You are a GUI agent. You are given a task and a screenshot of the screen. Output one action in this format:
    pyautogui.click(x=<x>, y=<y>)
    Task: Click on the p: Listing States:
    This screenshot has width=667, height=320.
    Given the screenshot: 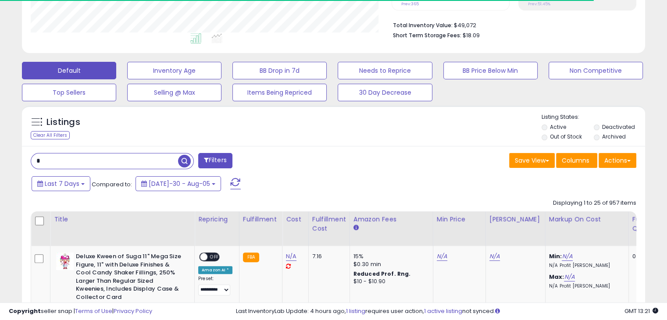 What is the action you would take?
    pyautogui.click(x=593, y=117)
    